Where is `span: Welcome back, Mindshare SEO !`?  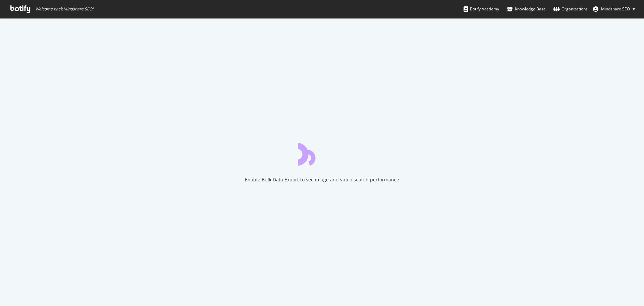 span: Welcome back, Mindshare SEO ! is located at coordinates (64, 9).